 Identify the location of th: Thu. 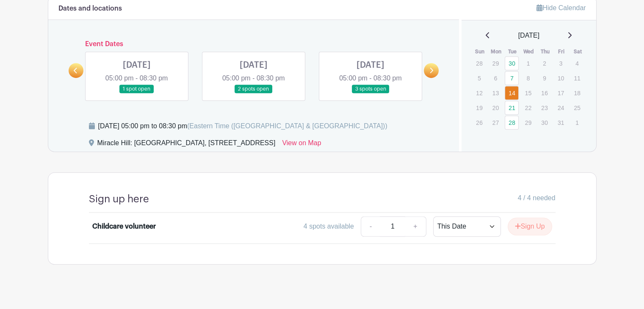
(545, 52).